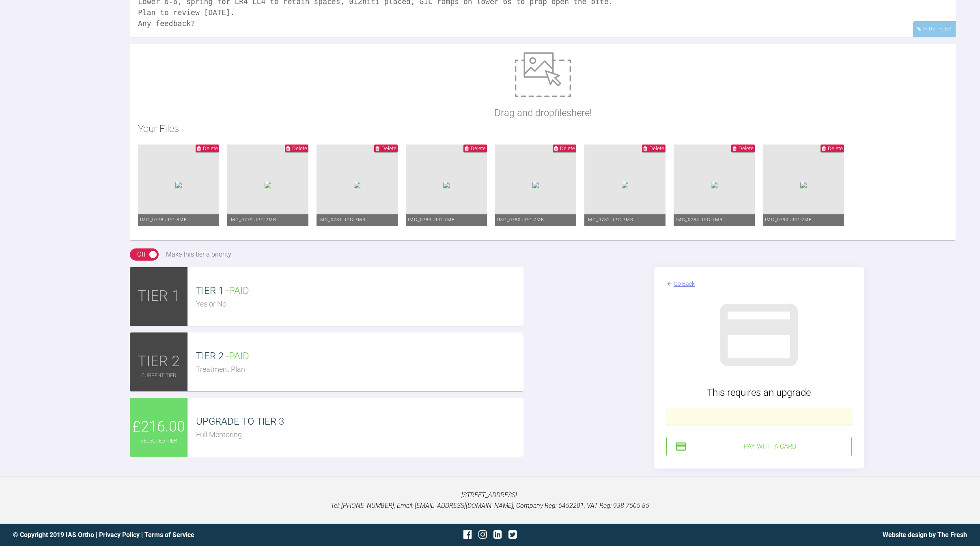  Describe the element at coordinates (934, 29) in the screenshot. I see `div: Hide Files` at that location.